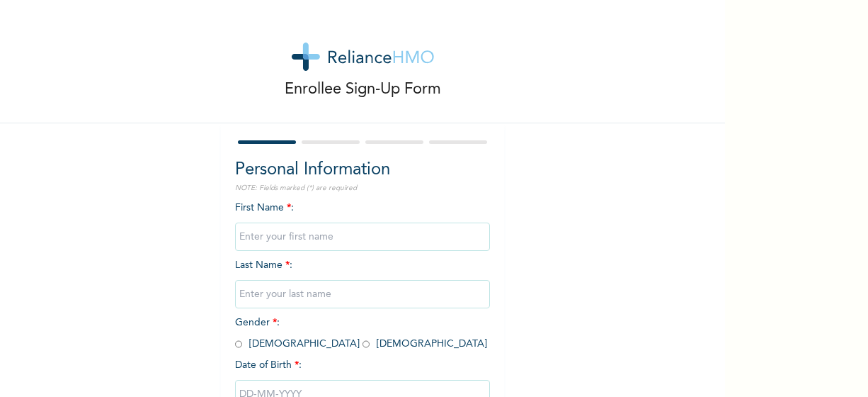  I want to click on img: logo, so click(362, 57).